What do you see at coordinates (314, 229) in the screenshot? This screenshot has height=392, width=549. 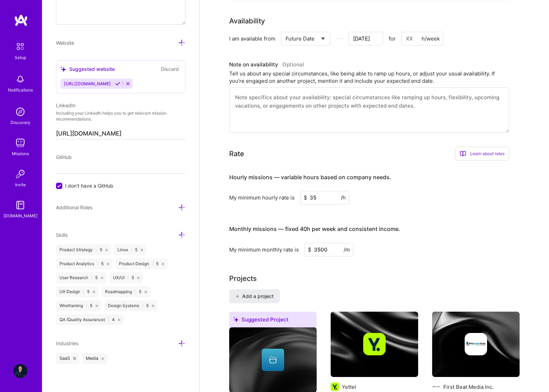 I see `h4: Monthly missions — fixed 40h per week and consistent income.` at bounding box center [314, 229].